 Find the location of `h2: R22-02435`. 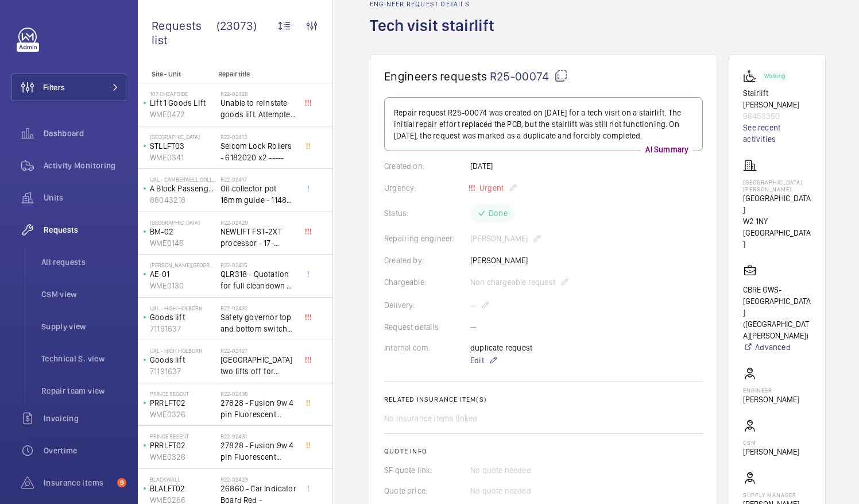

h2: R22-02435 is located at coordinates (259, 394).